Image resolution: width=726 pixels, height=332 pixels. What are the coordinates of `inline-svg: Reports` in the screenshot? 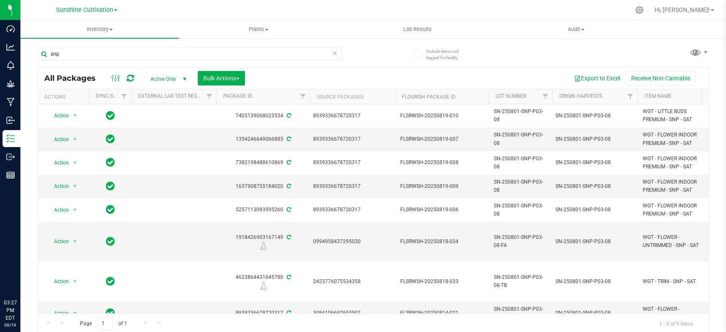 It's located at (11, 175).